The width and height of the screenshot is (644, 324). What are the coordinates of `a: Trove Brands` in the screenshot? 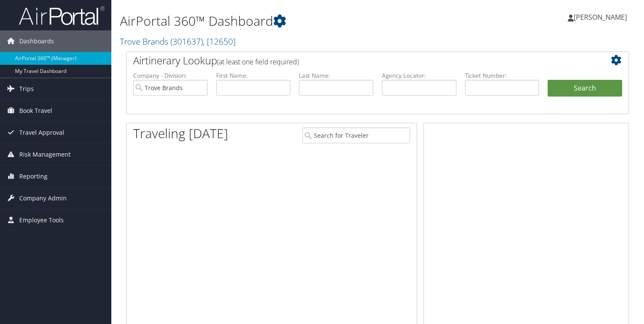 It's located at (178, 41).